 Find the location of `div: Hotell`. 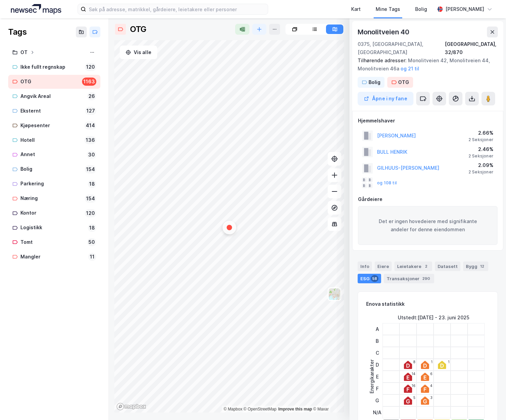

div: Hotell is located at coordinates (51, 140).